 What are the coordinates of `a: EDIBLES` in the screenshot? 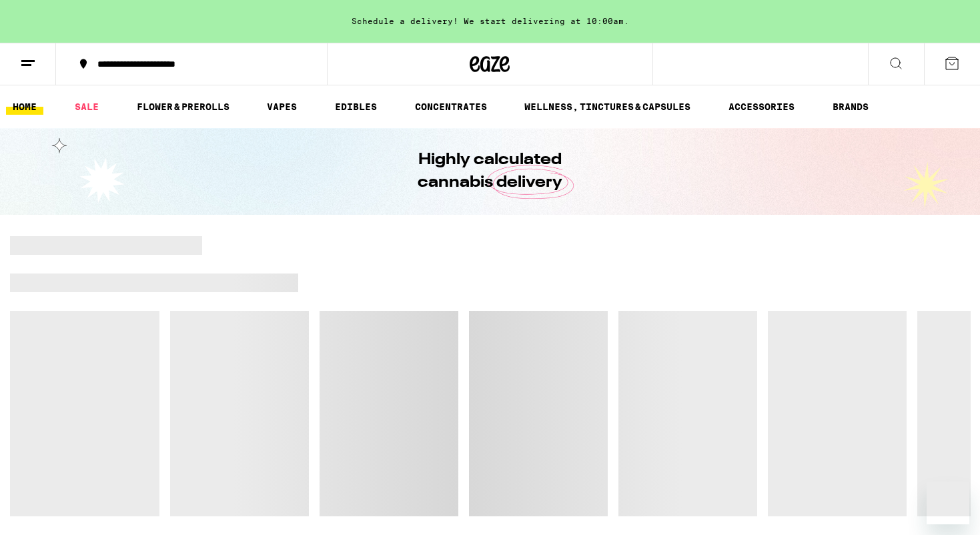 It's located at (356, 107).